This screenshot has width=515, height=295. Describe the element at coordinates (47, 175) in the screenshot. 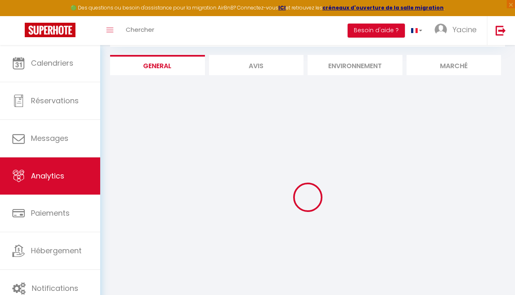

I see `span: Analytics` at that location.